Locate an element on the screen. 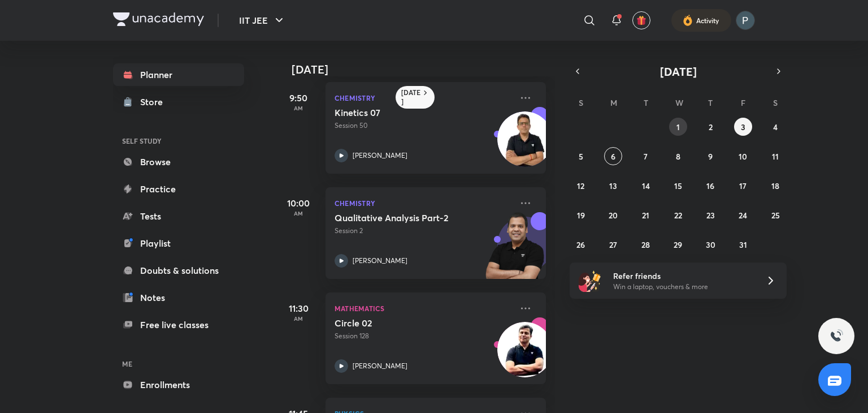 The image size is (868, 413). button: October 19, 2025 is located at coordinates (581, 215).